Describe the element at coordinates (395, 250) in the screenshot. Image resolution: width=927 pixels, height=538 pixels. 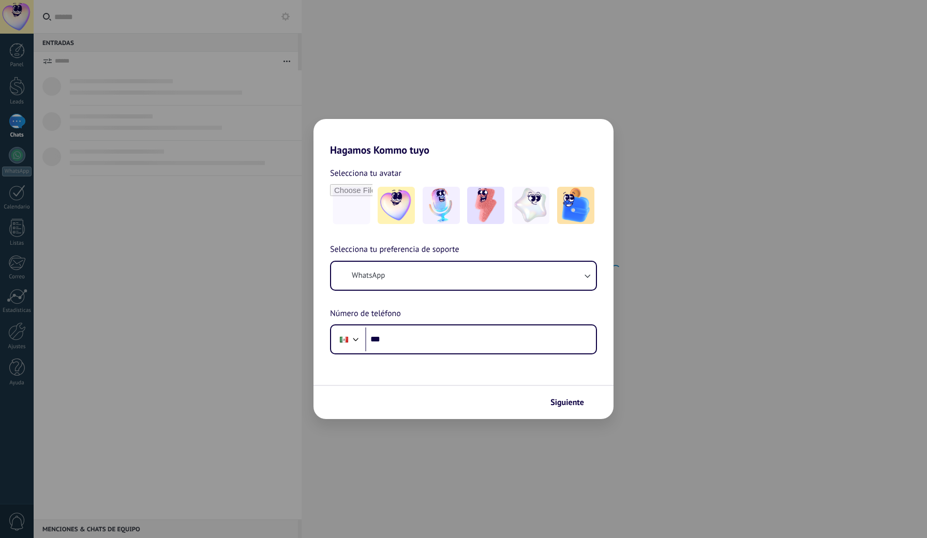
I see `span: Selecciona tu preferencia de soporte` at that location.